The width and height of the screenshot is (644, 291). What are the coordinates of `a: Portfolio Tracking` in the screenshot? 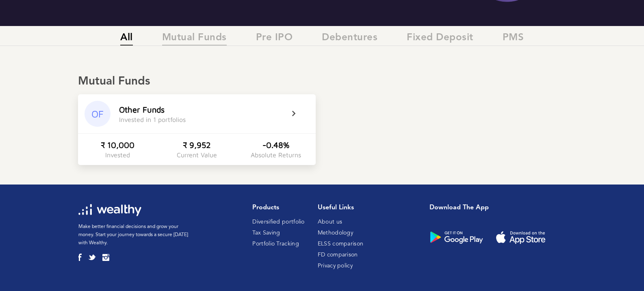 It's located at (275, 244).